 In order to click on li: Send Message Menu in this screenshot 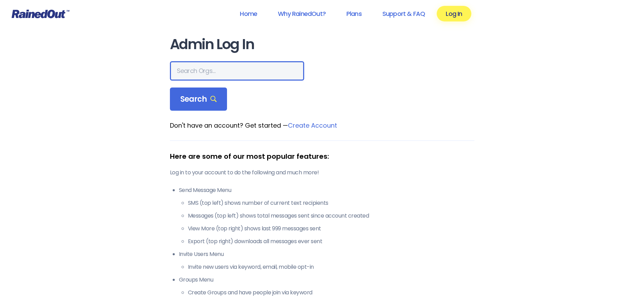, I will do `click(327, 216)`.